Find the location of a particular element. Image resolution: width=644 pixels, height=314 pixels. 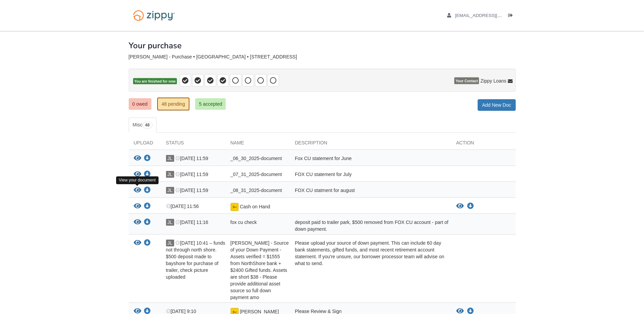

a: Log out is located at coordinates (512, 16).